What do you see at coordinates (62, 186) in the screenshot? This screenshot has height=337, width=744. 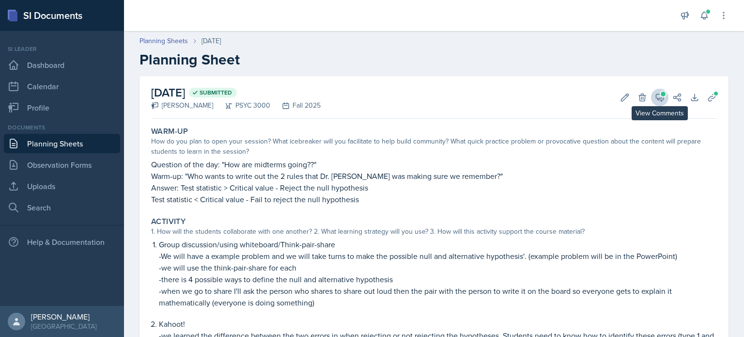 I see `a: Uploads` at bounding box center [62, 186].